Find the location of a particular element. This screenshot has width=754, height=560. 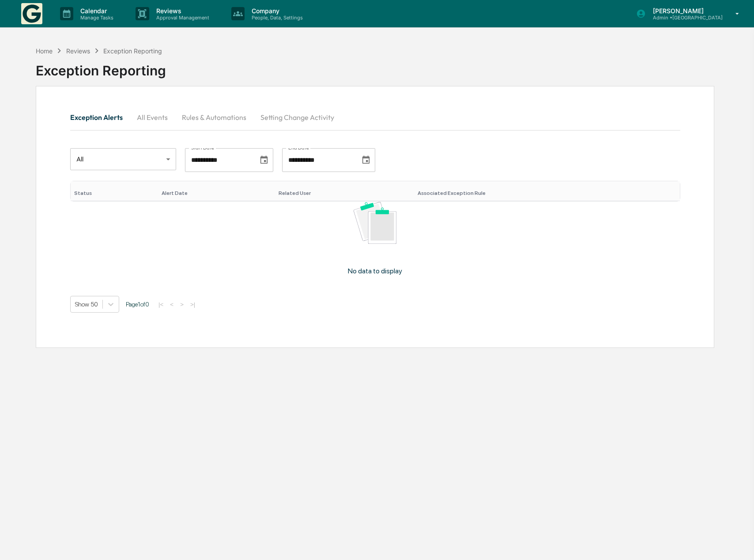

button: Exception Alerts is located at coordinates (100, 117).